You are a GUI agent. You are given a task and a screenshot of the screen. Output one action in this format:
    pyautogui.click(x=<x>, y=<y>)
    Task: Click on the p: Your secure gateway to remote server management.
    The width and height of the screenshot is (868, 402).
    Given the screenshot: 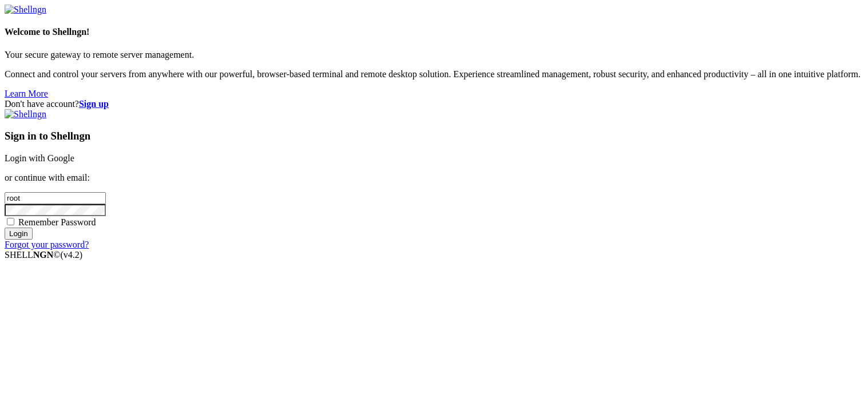 What is the action you would take?
    pyautogui.click(x=434, y=55)
    